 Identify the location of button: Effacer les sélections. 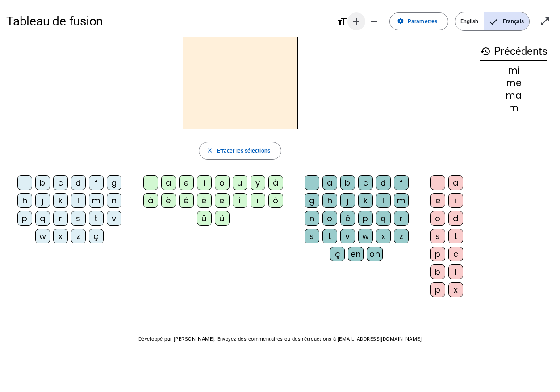
(240, 151).